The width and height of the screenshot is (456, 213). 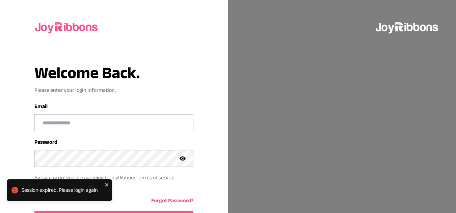 I want to click on label: Password, so click(x=46, y=142).